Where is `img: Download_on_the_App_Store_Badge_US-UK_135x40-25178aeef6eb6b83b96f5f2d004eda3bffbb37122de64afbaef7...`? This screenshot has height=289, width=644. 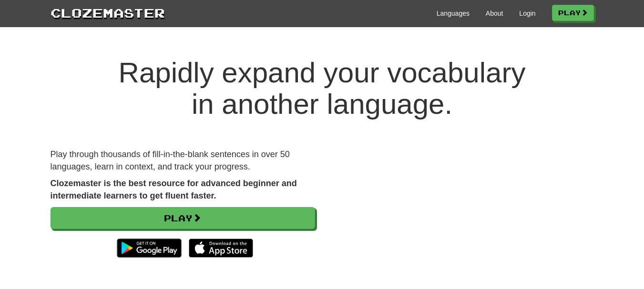
img: Download_on_the_App_Store_Badge_US-UK_135x40-25178aeef6eb6b83b96f5f2d004eda3bffbb37122de64afbaef7... is located at coordinates (221, 248).